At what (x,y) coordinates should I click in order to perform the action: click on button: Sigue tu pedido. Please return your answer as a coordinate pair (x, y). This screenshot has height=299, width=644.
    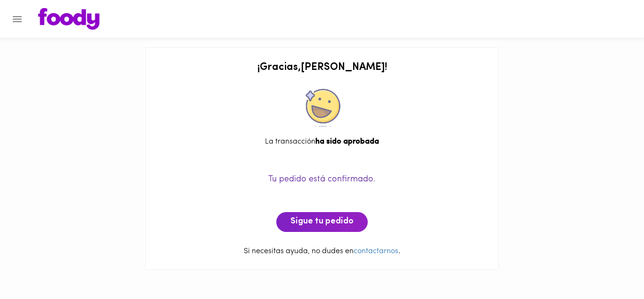
    Looking at the image, I should click on (322, 222).